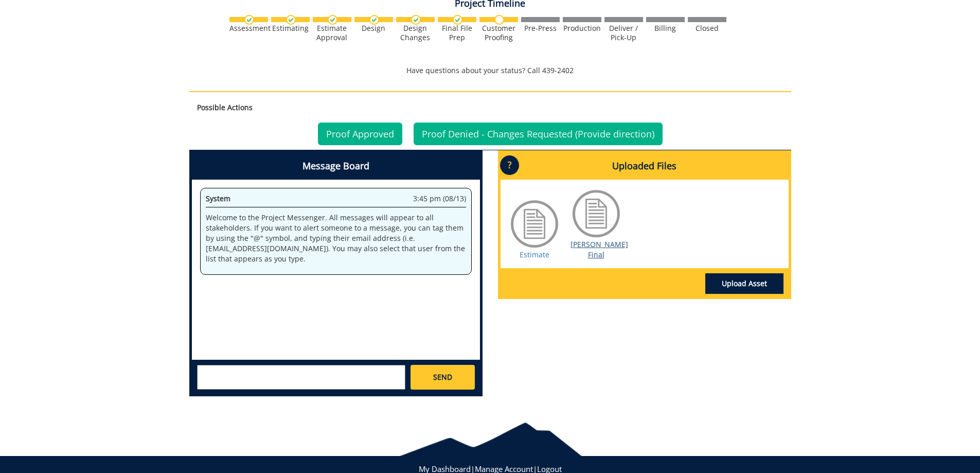 The height and width of the screenshot is (473, 980). I want to click on span: 3:45 pm (08/13), so click(440, 198).